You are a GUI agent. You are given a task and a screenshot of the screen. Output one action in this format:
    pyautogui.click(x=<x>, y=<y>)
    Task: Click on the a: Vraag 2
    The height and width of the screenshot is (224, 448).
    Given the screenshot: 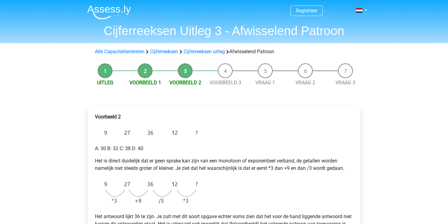 What is the action you would take?
    pyautogui.click(x=305, y=83)
    